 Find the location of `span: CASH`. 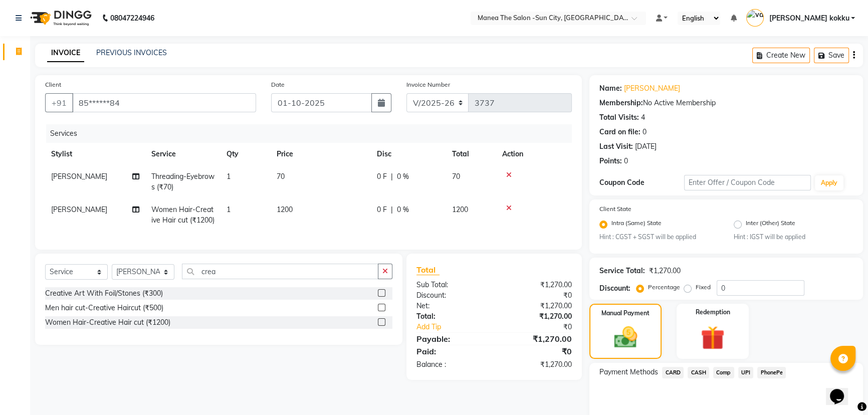

span: CASH is located at coordinates (698, 373).